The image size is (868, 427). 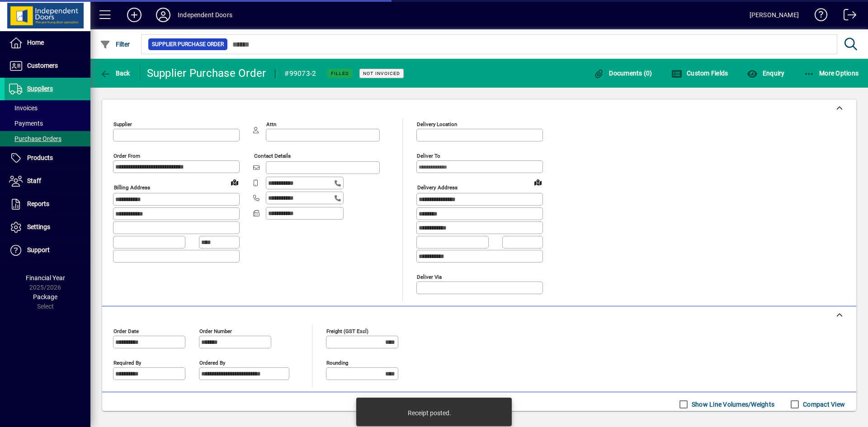 I want to click on span: Home, so click(x=36, y=42).